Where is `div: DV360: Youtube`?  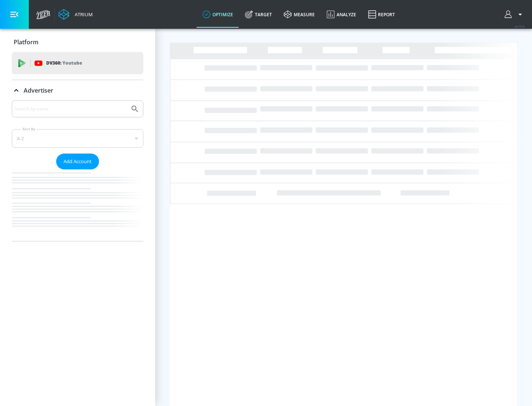 div: DV360: Youtube is located at coordinates (78, 63).